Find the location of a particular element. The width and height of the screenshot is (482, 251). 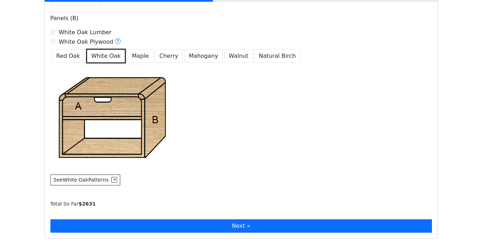

button: Red Oak is located at coordinates (68, 56).